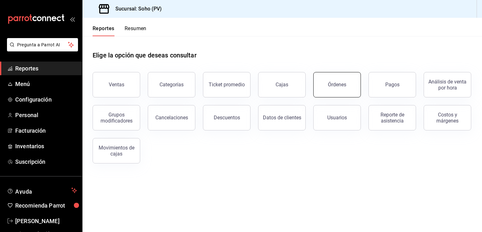 The height and width of the screenshot is (232, 482). Describe the element at coordinates (337, 84) in the screenshot. I see `div: Órdenes` at that location.